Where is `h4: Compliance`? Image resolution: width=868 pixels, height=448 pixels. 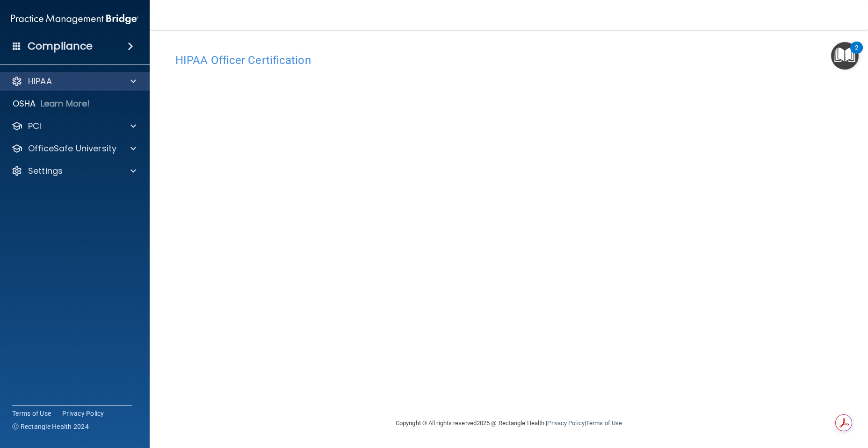
h4: Compliance is located at coordinates (60, 46).